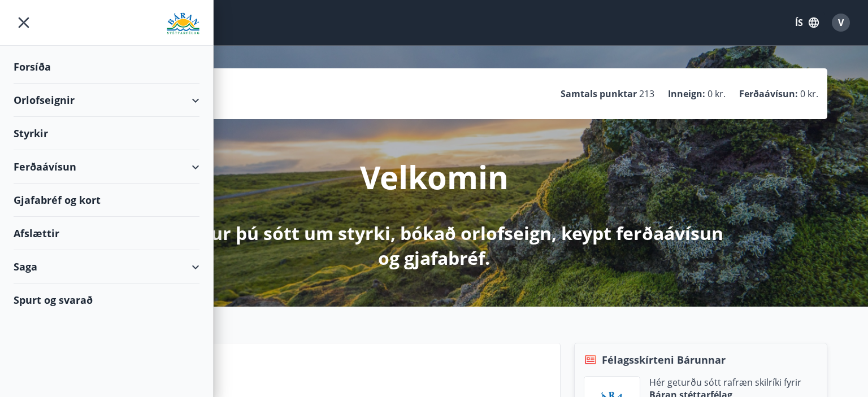 This screenshot has height=397, width=868. I want to click on div: Saga, so click(106, 266).